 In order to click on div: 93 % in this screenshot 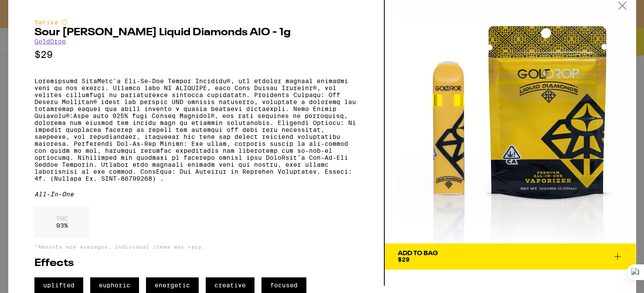, I will do `click(62, 222)`.